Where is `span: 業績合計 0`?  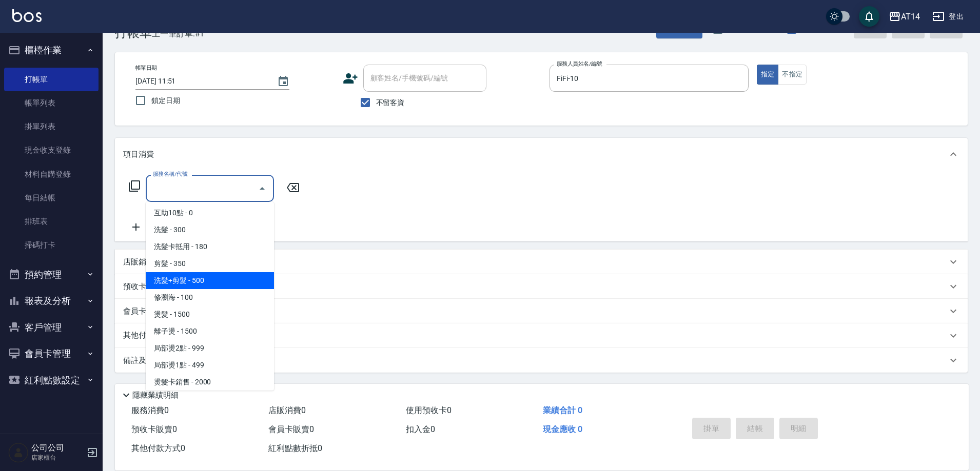 span: 業績合計 0 is located at coordinates (562, 410).